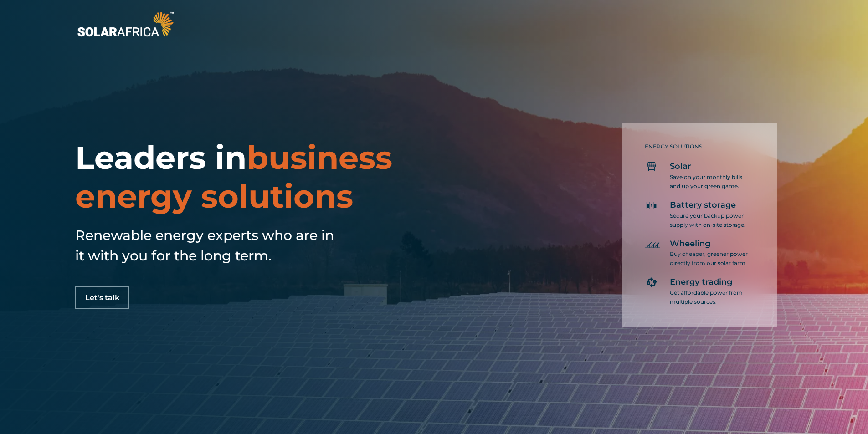  Describe the element at coordinates (102, 298) in the screenshot. I see `a: Let's talk` at that location.